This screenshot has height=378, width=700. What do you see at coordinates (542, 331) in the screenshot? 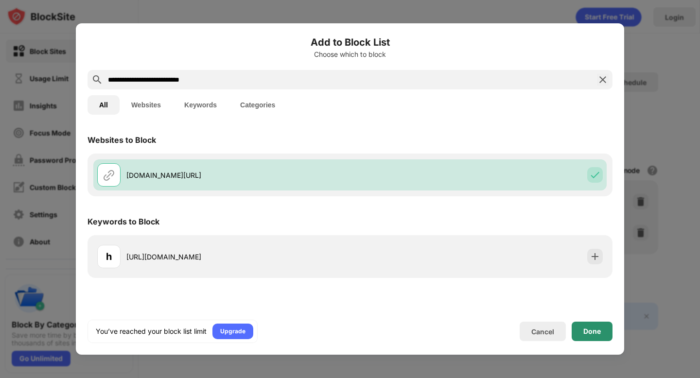
I see `div: Cancel` at bounding box center [542, 331].